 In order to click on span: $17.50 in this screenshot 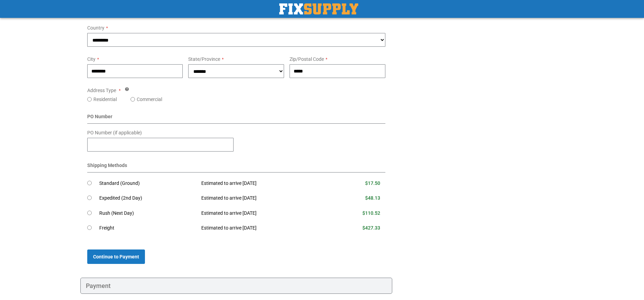, I will do `click(372, 183)`.